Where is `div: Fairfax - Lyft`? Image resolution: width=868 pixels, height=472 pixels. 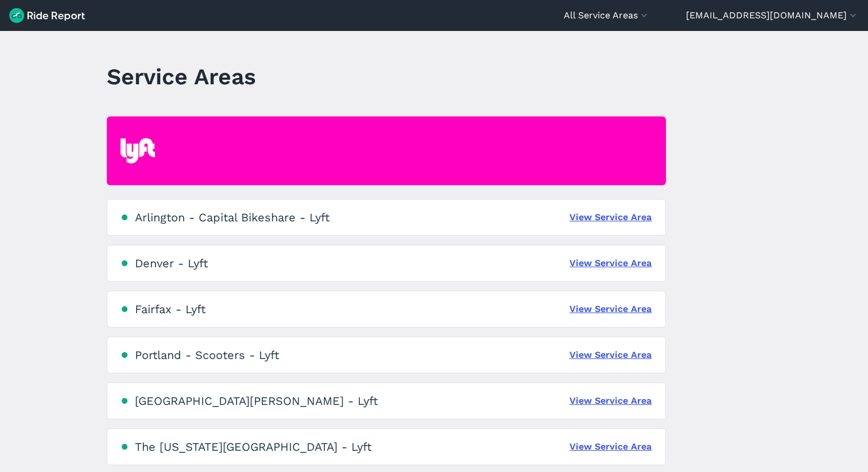 div: Fairfax - Lyft is located at coordinates (170, 309).